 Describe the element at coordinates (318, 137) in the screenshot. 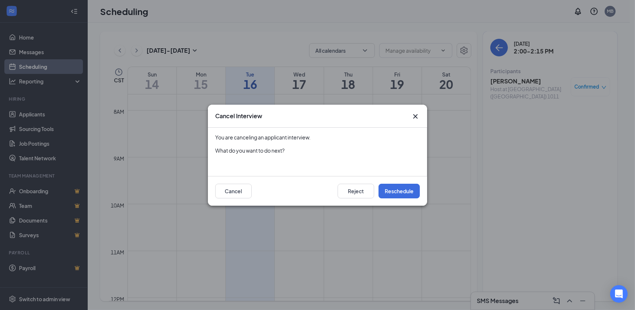

I see `div: You are canceling an applicant interview.` at that location.